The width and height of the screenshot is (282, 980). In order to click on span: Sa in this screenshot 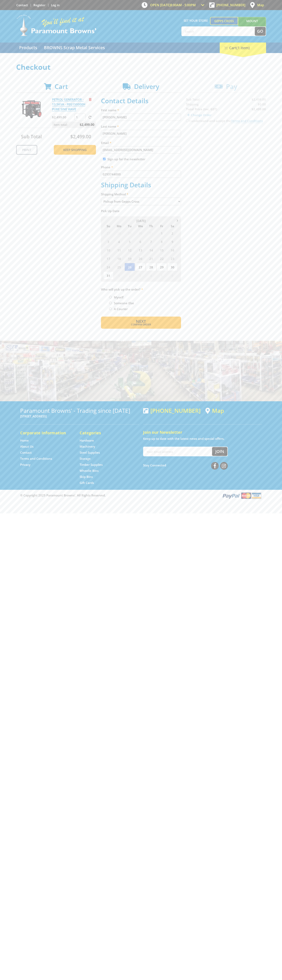, I will do `click(172, 226)`.